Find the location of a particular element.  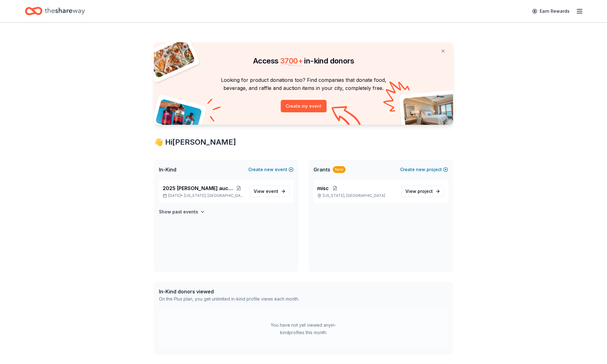

p: Looking for product donations too? Find companies that donate food, beverage, and raffle and auct... is located at coordinates (304, 84).